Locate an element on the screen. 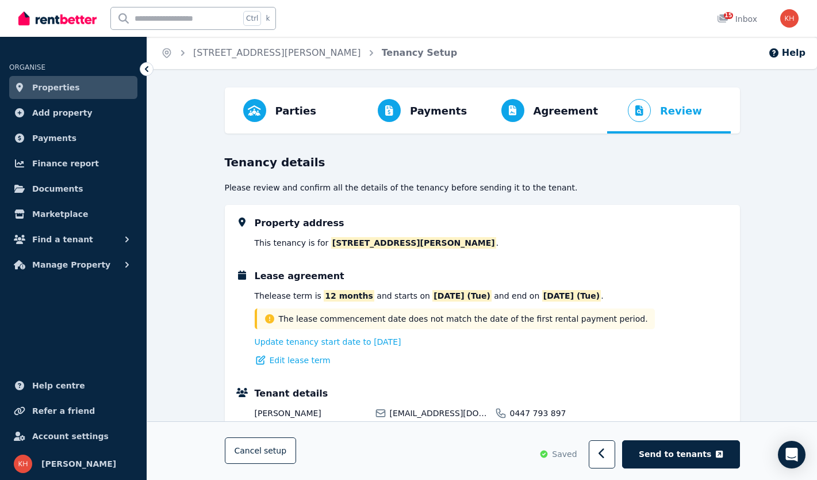 The image size is (817, 480). a: Add property is located at coordinates (73, 113).